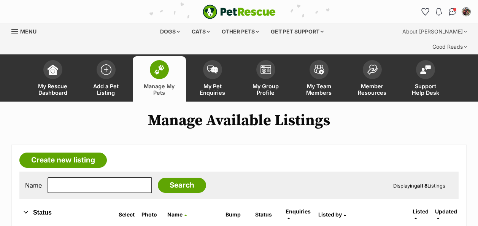 The image size is (478, 226). What do you see at coordinates (63, 213) in the screenshot?
I see `button: Status` at bounding box center [63, 213].